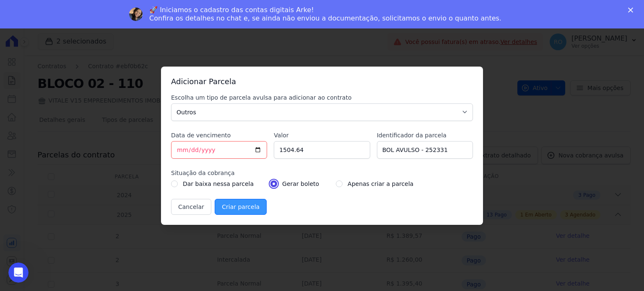 The height and width of the screenshot is (291, 644). I want to click on label: Situação da cobrança, so click(322, 173).